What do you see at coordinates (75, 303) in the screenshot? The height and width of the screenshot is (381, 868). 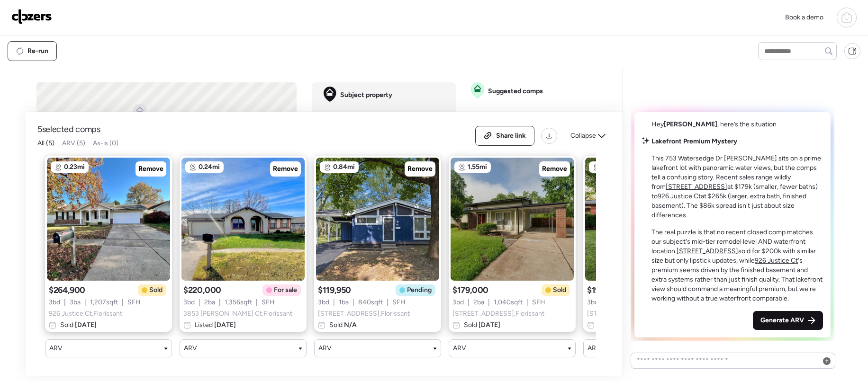 I see `span: 3 ba` at bounding box center [75, 303].